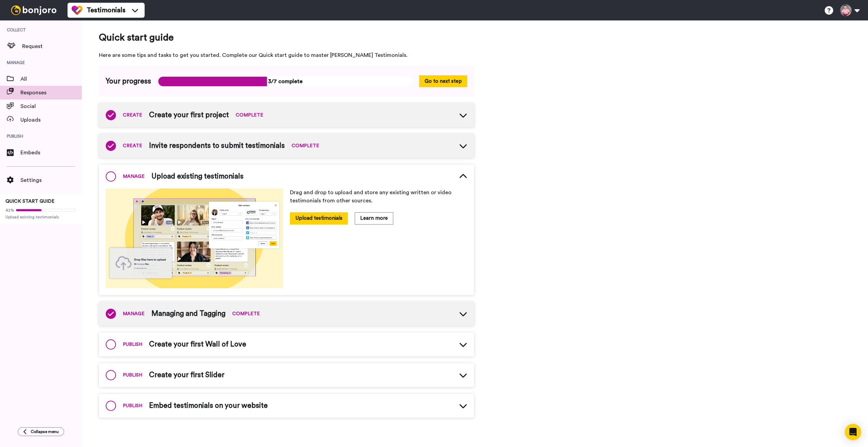 The width and height of the screenshot is (868, 447). Describe the element at coordinates (286, 56) in the screenshot. I see `span: Here are some tips and tasks to get you started. Complete our Quick start guide to master [PERSON...` at that location.